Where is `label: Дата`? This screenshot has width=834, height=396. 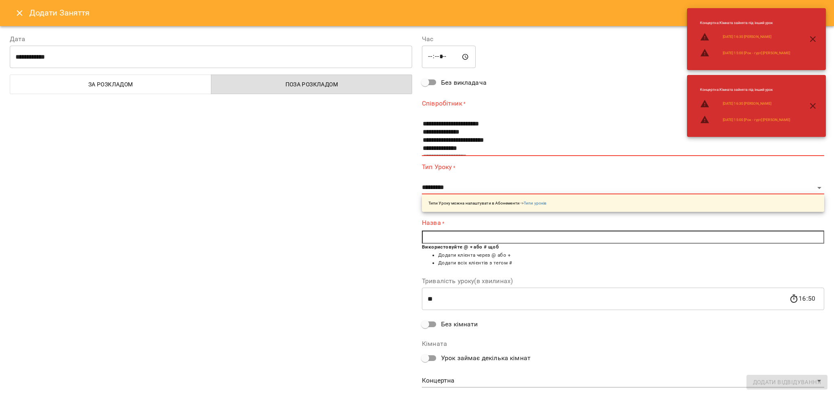
label: Дата is located at coordinates (211, 39).